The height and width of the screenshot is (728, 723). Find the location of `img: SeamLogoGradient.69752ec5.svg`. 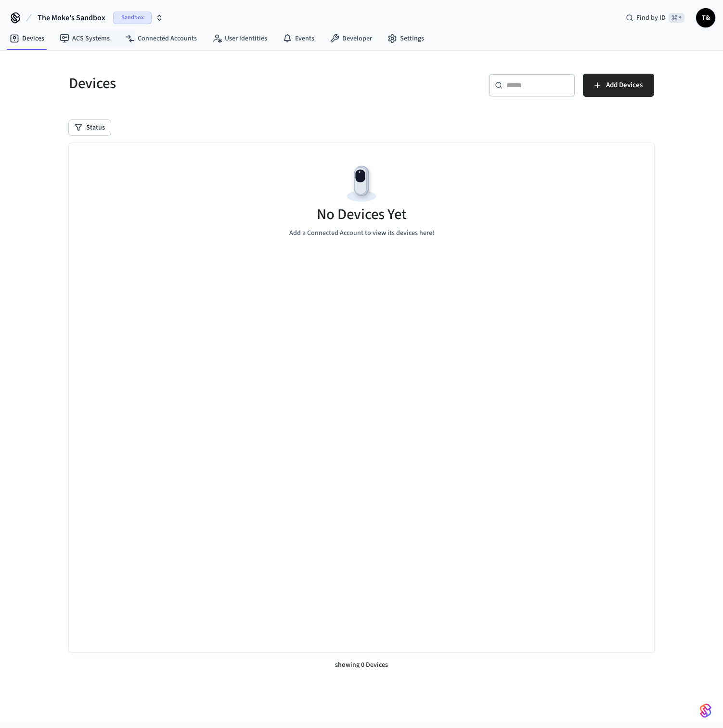

img: SeamLogoGradient.69752ec5.svg is located at coordinates (706, 711).